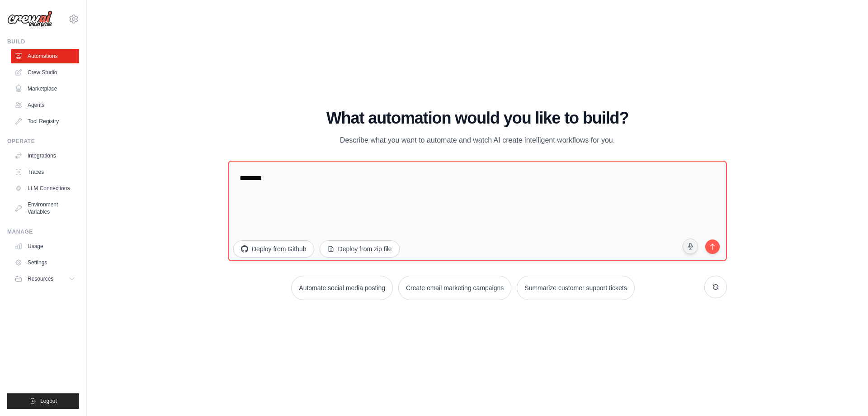 The image size is (868, 416). I want to click on a: Tool Registry, so click(45, 122).